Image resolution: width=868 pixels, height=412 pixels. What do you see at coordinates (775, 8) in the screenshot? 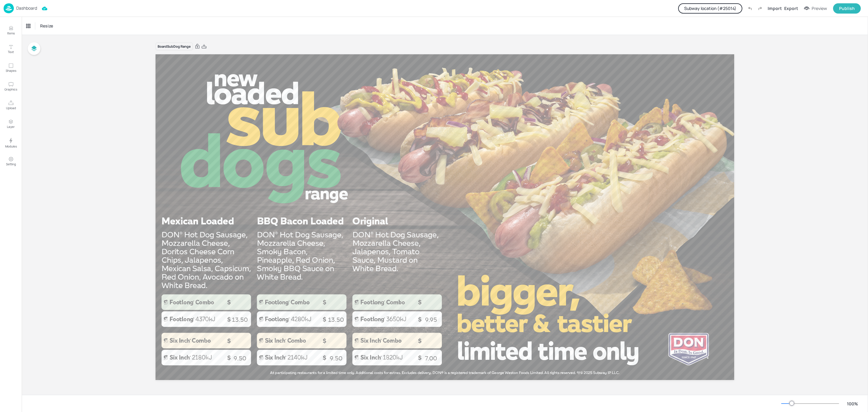
I see `div: Import` at bounding box center [775, 8].